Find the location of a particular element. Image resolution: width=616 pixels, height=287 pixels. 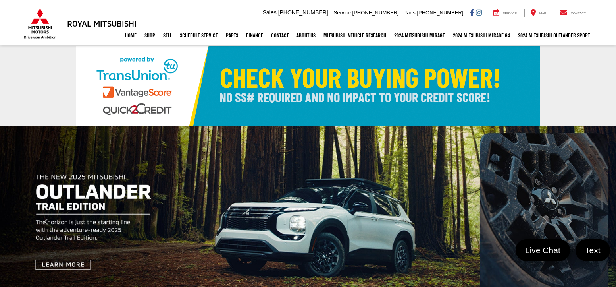

span: Sales is located at coordinates (270, 12).